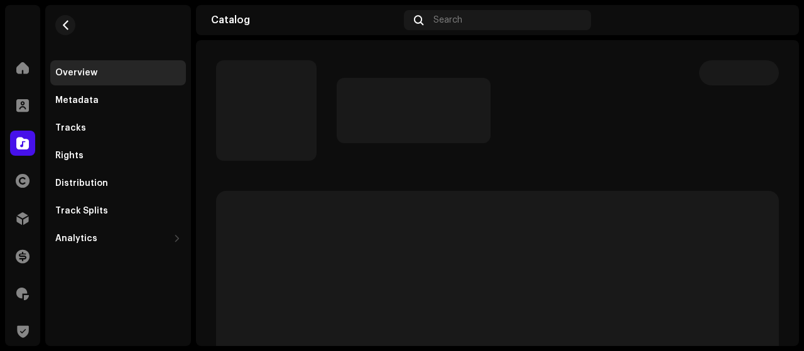 Image resolution: width=804 pixels, height=351 pixels. What do you see at coordinates (82, 183) in the screenshot?
I see `div: Distribution` at bounding box center [82, 183].